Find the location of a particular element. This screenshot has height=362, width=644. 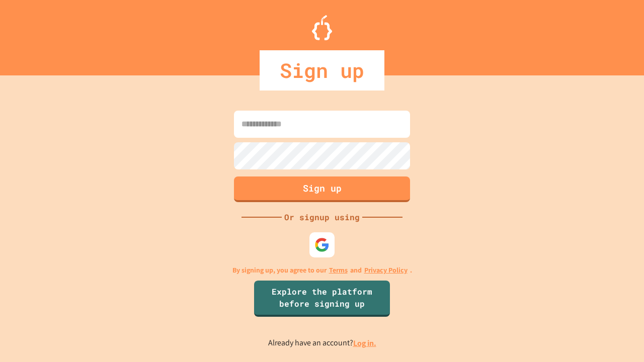

img: google-icon.svg is located at coordinates (322, 245).